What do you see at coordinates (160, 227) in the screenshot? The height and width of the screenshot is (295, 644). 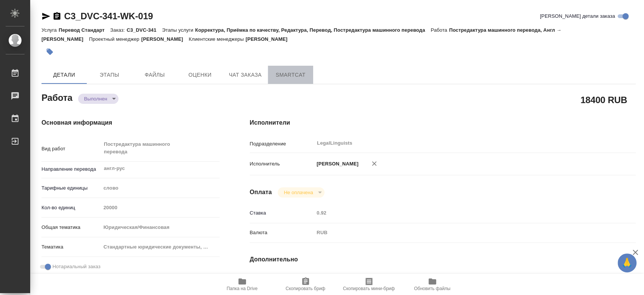 I see `div: Юридическая/Финансовая` at bounding box center [160, 227].